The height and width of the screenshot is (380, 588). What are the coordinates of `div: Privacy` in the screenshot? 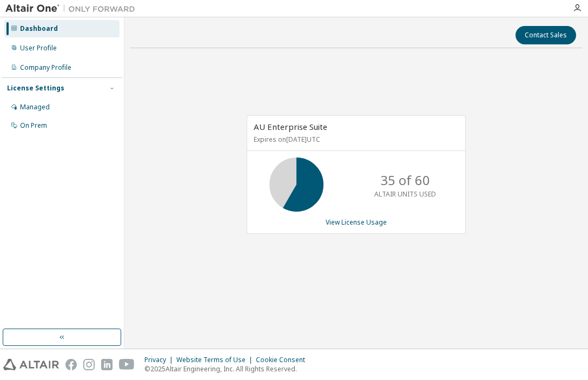 It's located at (160, 360).